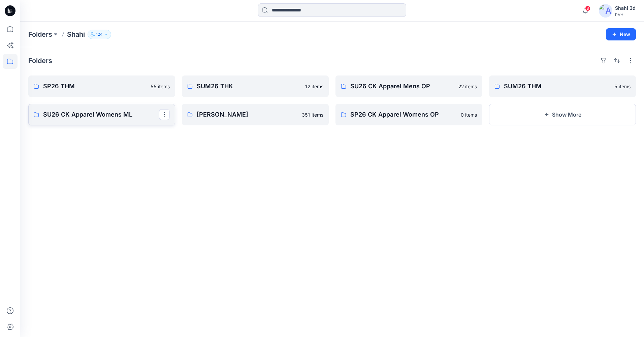 The height and width of the screenshot is (337, 644). Describe the element at coordinates (557, 86) in the screenshot. I see `p: SUM26 THM` at that location.